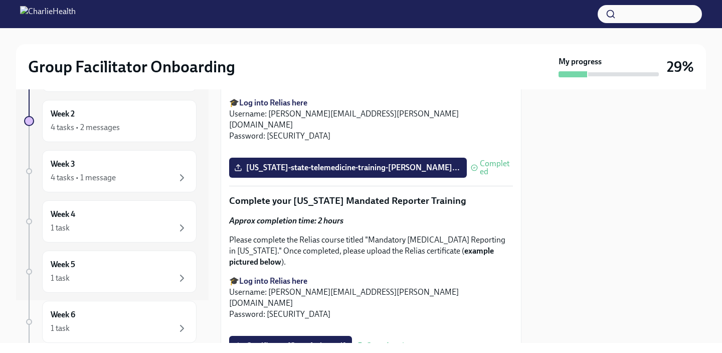  I want to click on h6: Week 2, so click(63, 114).